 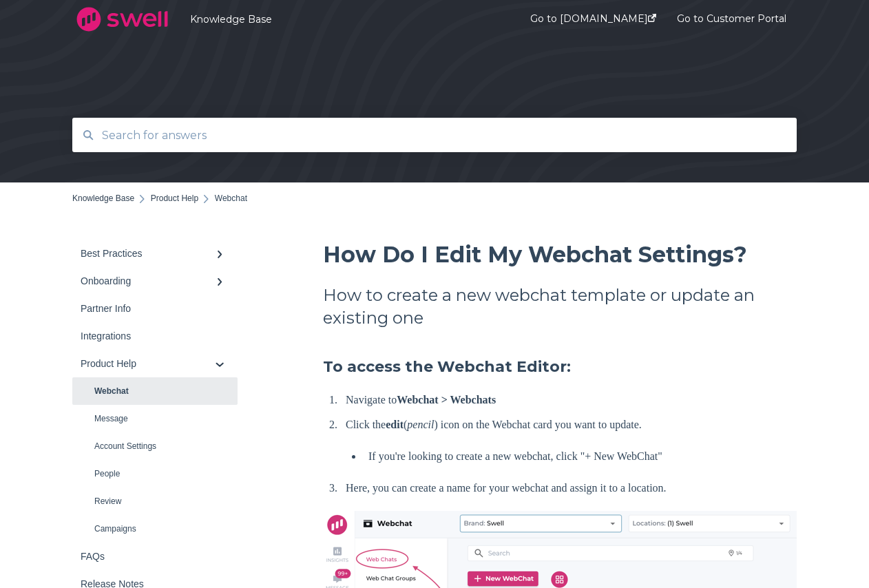 What do you see at coordinates (148, 336) in the screenshot?
I see `div: Integrations` at bounding box center [148, 336].